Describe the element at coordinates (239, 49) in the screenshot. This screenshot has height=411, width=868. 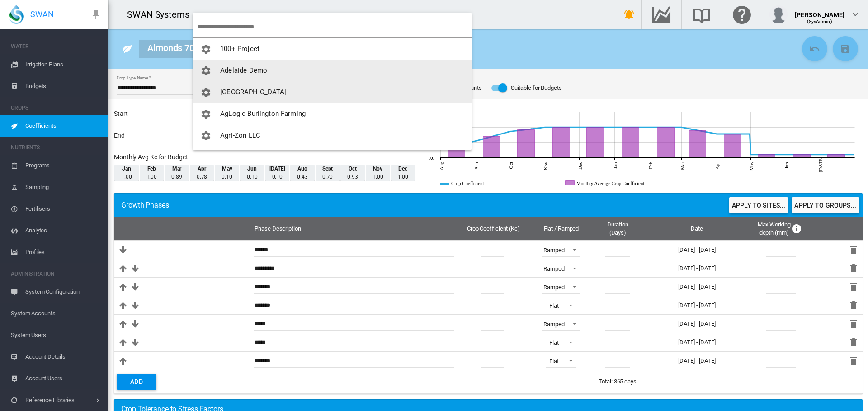
I see `span: 100+ Project` at that location.